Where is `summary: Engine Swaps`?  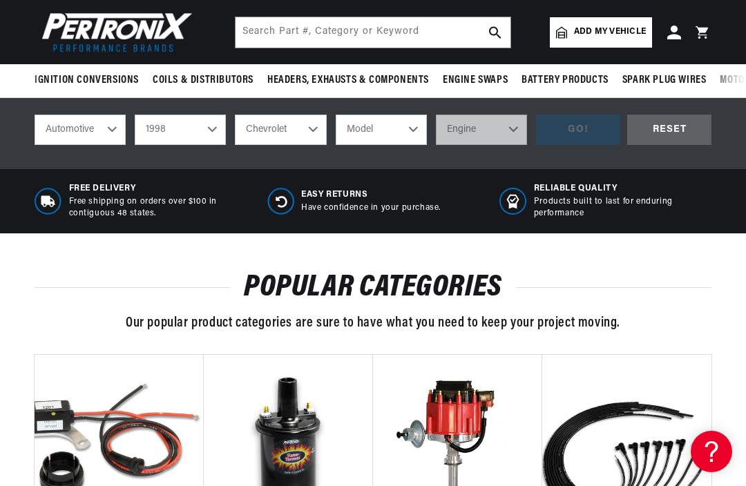
summary: Engine Swaps is located at coordinates (475, 80).